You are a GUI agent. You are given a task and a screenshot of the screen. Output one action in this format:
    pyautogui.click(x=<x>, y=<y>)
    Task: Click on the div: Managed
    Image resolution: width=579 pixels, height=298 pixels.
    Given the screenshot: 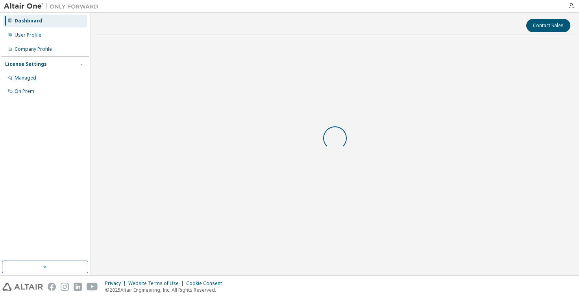 What is the action you would take?
    pyautogui.click(x=25, y=78)
    